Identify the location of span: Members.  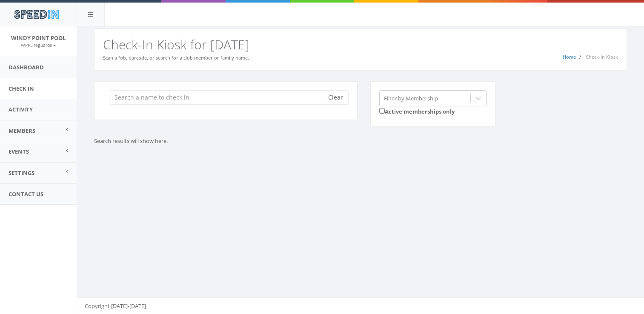
(22, 131).